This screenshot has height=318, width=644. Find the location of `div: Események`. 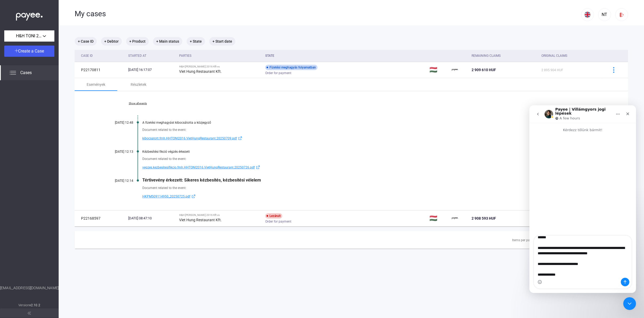

div: Események is located at coordinates (96, 84).